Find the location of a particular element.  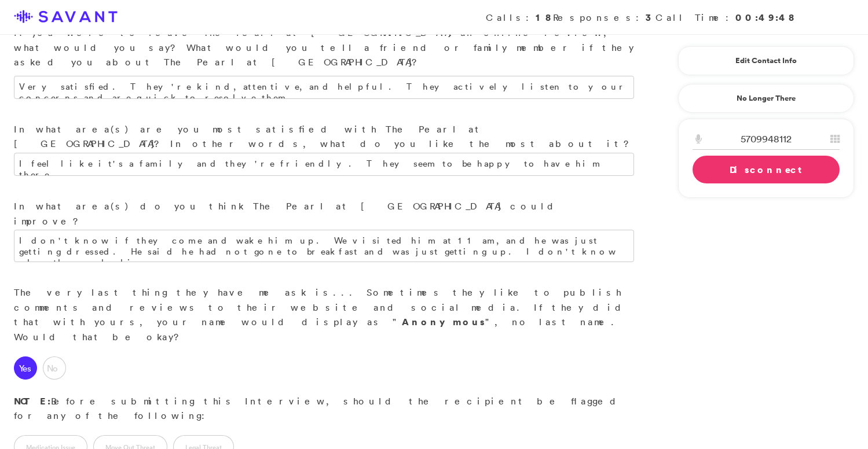

strong: 00:49:48 is located at coordinates (766, 18).